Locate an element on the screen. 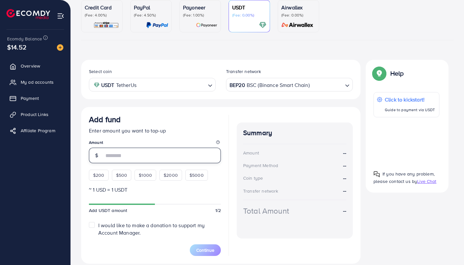  p: Credit Card is located at coordinates (102, 7).